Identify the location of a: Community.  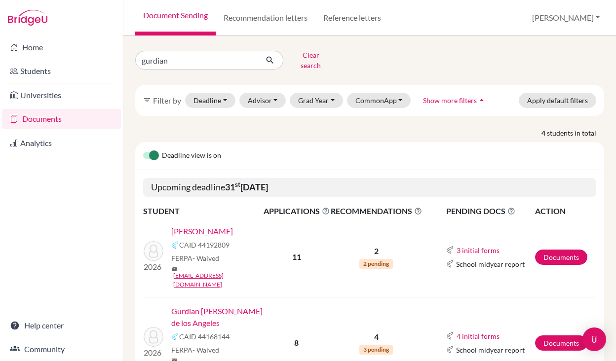
(61, 350).